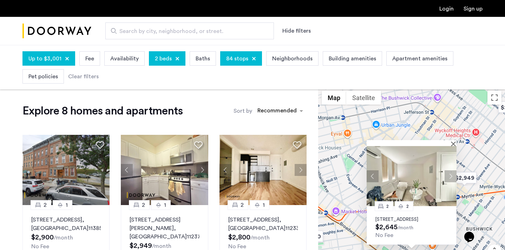  Describe the element at coordinates (311, 236) in the screenshot. I see `div: $2,800` at that location.